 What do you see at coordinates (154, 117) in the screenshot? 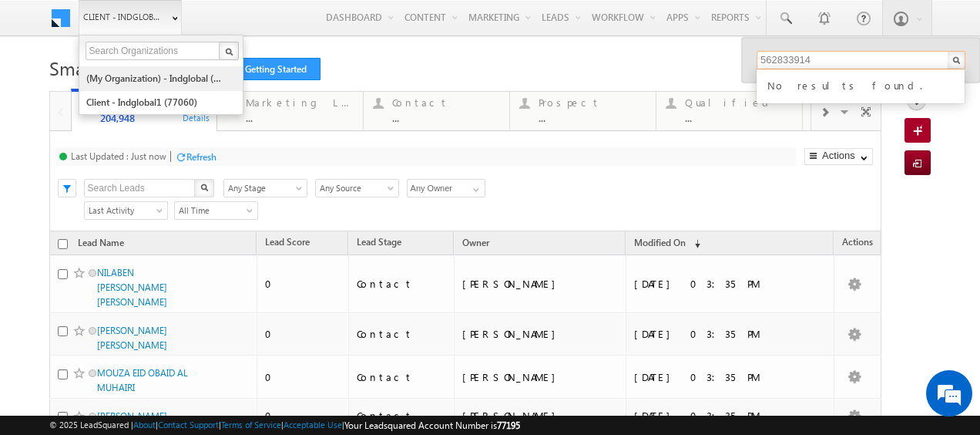
I see `div: 204,948` at bounding box center [154, 117].